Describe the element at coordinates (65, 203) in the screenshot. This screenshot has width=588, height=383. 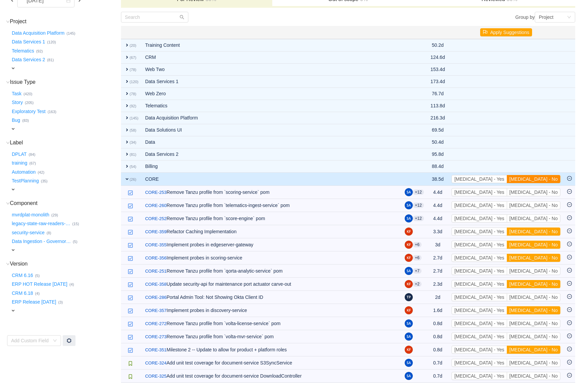
I see `h3: Component` at that location.